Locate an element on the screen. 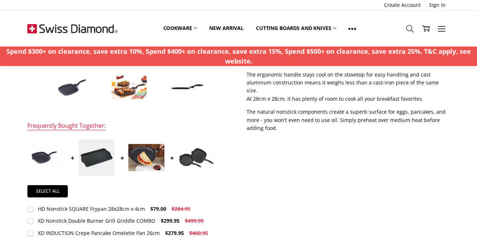 Image resolution: width=477 pixels, height=240 pixels. div: Frequently Bought Together: is located at coordinates (66, 126).